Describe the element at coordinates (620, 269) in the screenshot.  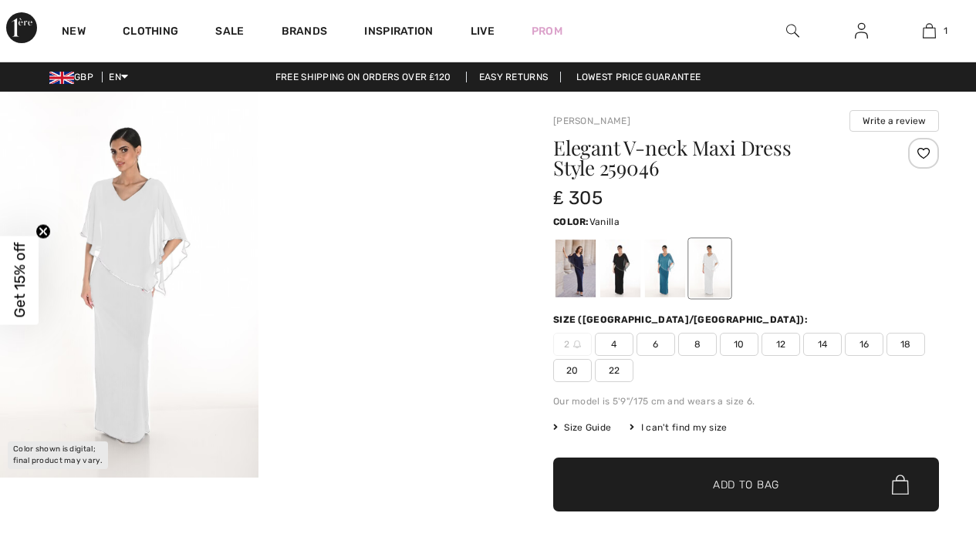
I see `div: Black` at that location.